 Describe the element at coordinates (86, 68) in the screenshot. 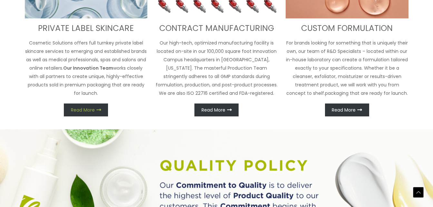

I see `p: Cosmetic Solutions offers full turnkey private label skincare services to emerging and establishe...` at that location.